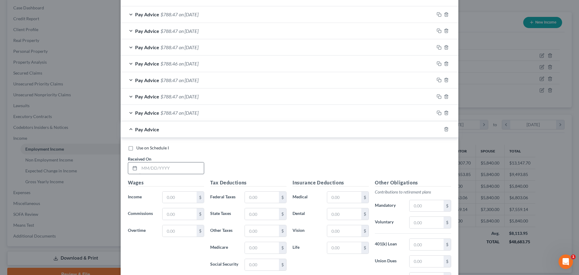 This screenshot has height=275, width=579. What do you see at coordinates (142, 214) in the screenshot?
I see `label: Commissions` at bounding box center [142, 214].